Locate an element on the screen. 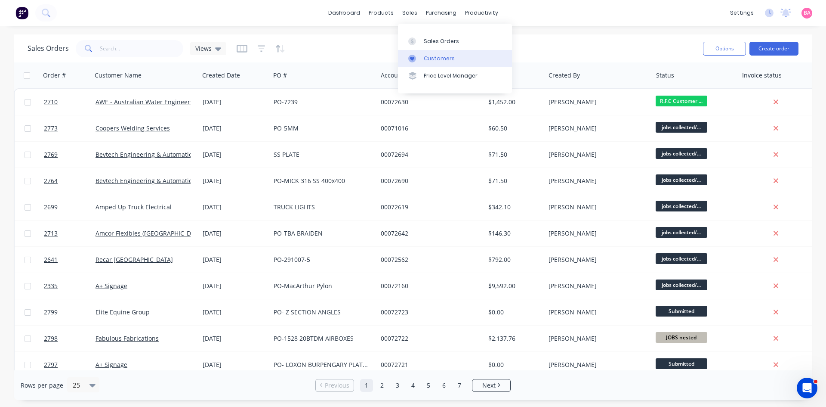 The height and width of the screenshot is (407, 826). a: 2798 is located at coordinates (70, 338).